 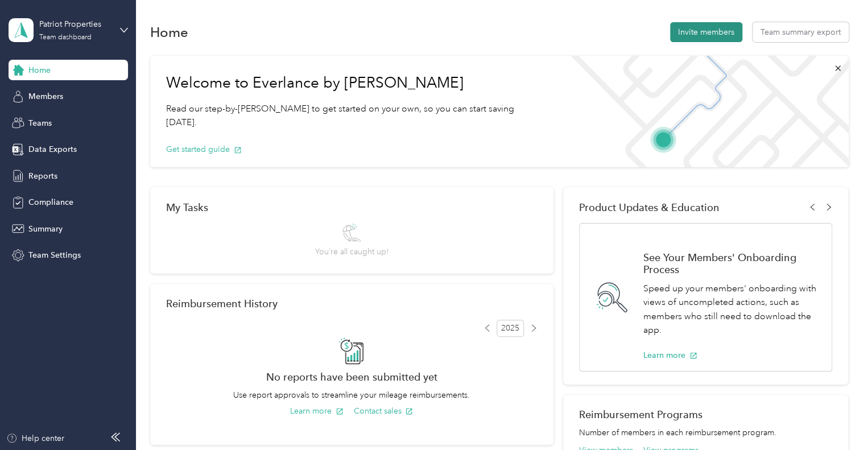 I want to click on span: You’re all caught up!, so click(x=352, y=251).